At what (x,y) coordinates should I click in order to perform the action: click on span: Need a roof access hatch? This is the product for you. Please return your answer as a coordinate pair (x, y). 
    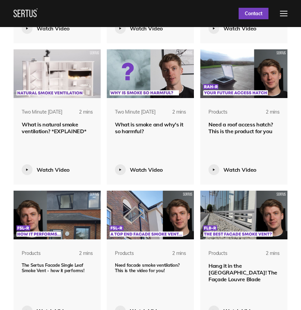
    Looking at the image, I should click on (240, 128).